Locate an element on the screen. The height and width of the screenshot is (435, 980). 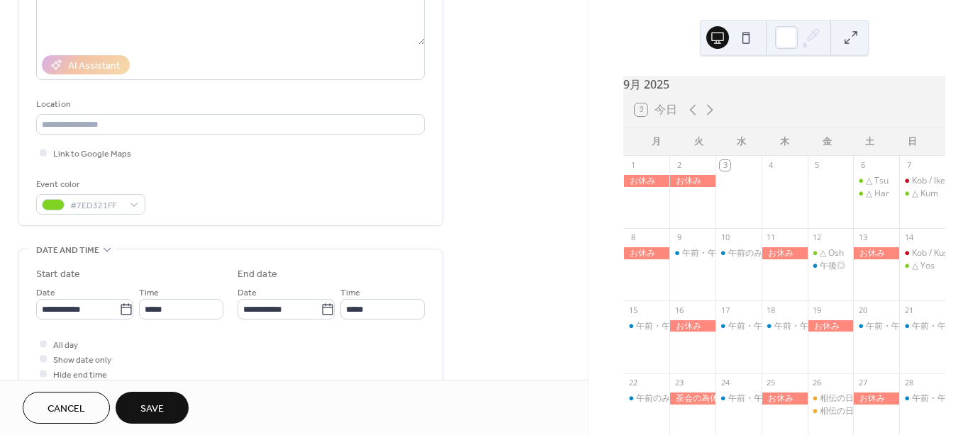
div: 6 is located at coordinates (862, 165).